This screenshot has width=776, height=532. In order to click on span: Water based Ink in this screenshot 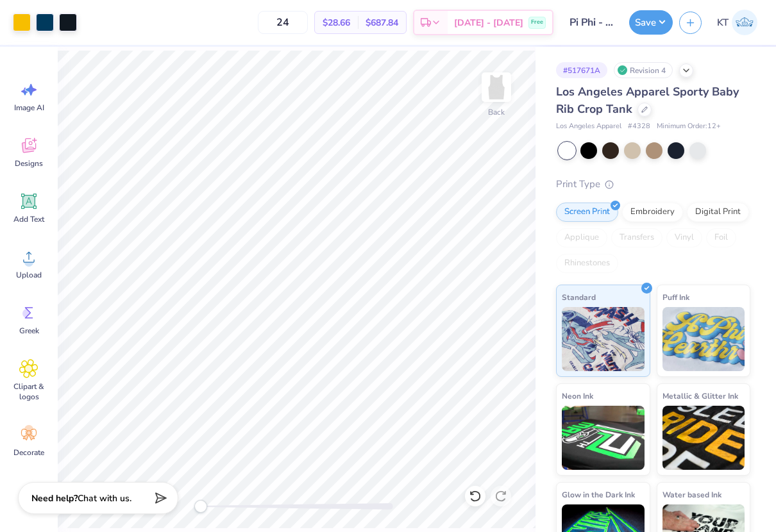, I will do `click(692, 494)`.